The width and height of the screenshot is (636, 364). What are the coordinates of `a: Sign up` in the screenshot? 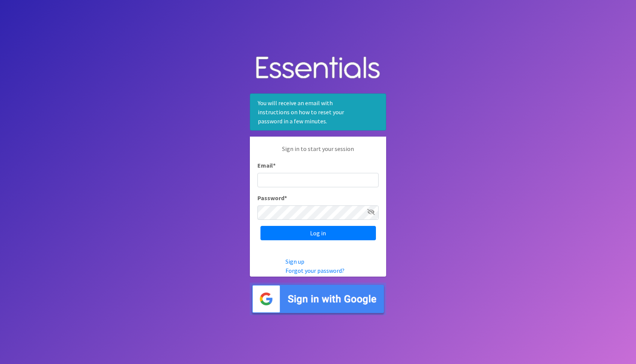 It's located at (295, 262).